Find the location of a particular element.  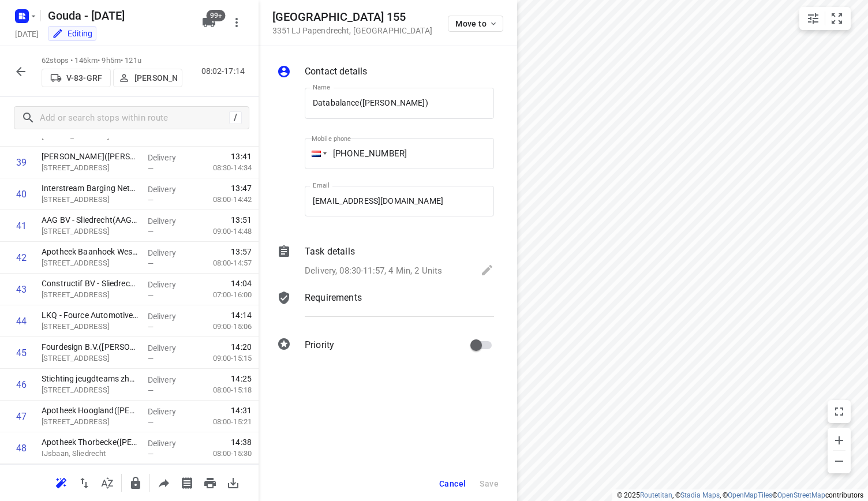

button: More is located at coordinates (236, 23).